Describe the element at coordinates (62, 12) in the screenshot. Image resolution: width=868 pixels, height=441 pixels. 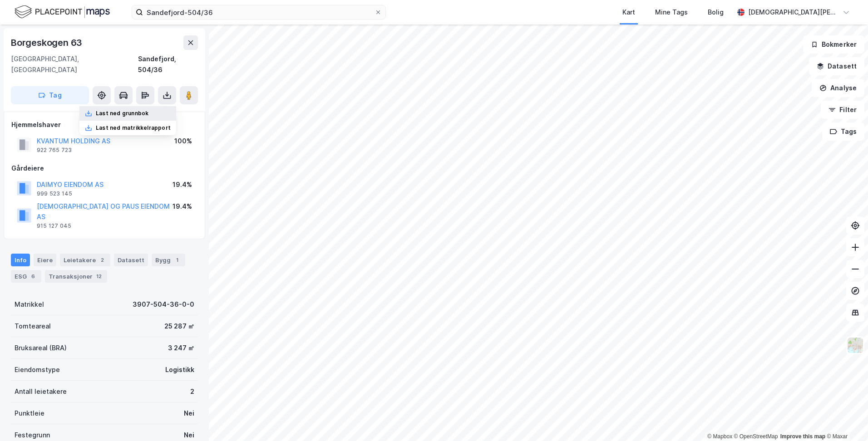
I see `img: logo.f888ab2527a4732fd821a326f86c7f29.svg` at that location.